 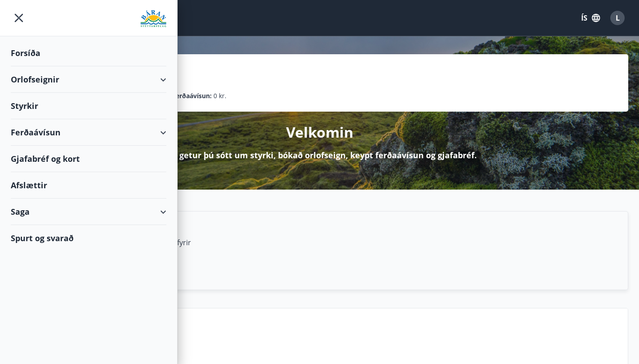 What do you see at coordinates (320, 132) in the screenshot?
I see `p: Velkomin` at bounding box center [320, 132].